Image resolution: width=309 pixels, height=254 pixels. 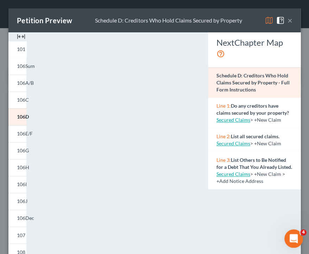 What do you see at coordinates (21, 37) in the screenshot?
I see `img: expand-e0f6d898513216a626fdd78e52531dac95497ffd26381d4c15ee2fc46db09dca.svg` at bounding box center [21, 37].